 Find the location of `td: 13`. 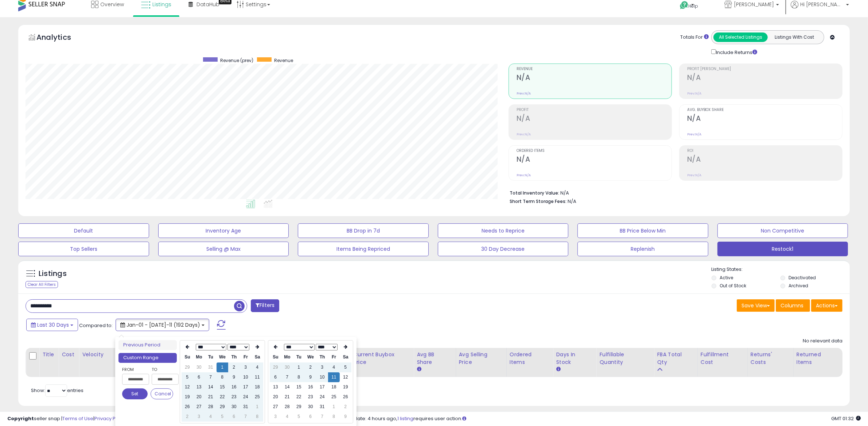

td: 13 is located at coordinates (275, 387).